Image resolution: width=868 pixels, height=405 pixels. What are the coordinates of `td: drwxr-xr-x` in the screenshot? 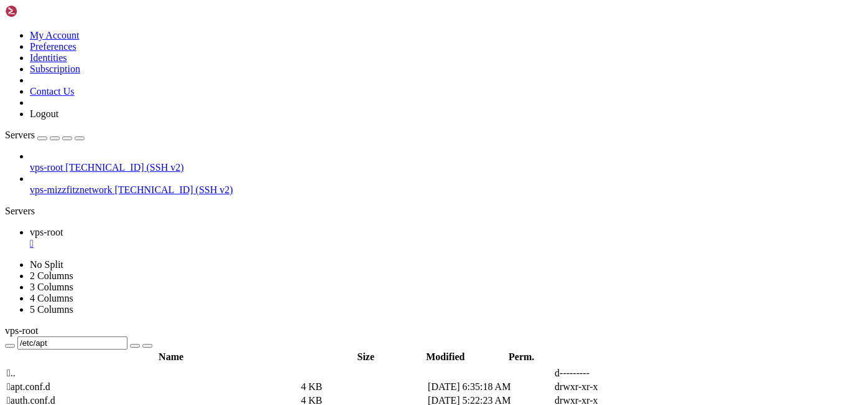 It's located at (617, 387).